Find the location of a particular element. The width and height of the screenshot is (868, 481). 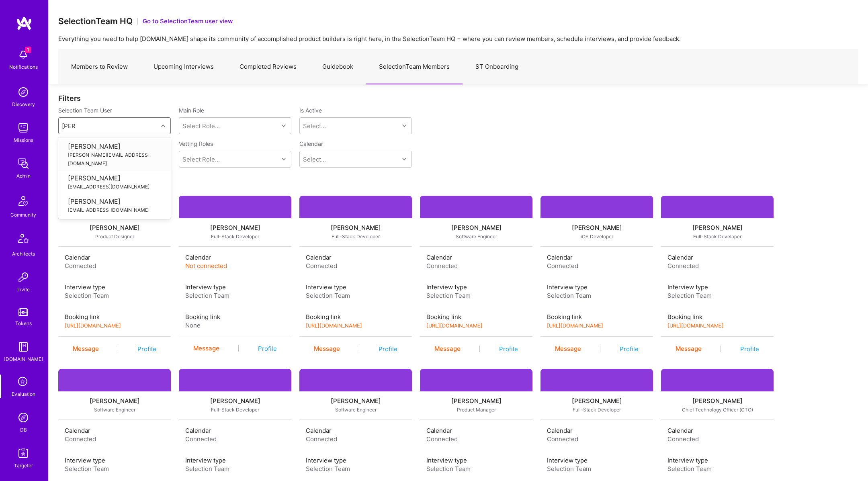

div: Filters is located at coordinates (458, 98).